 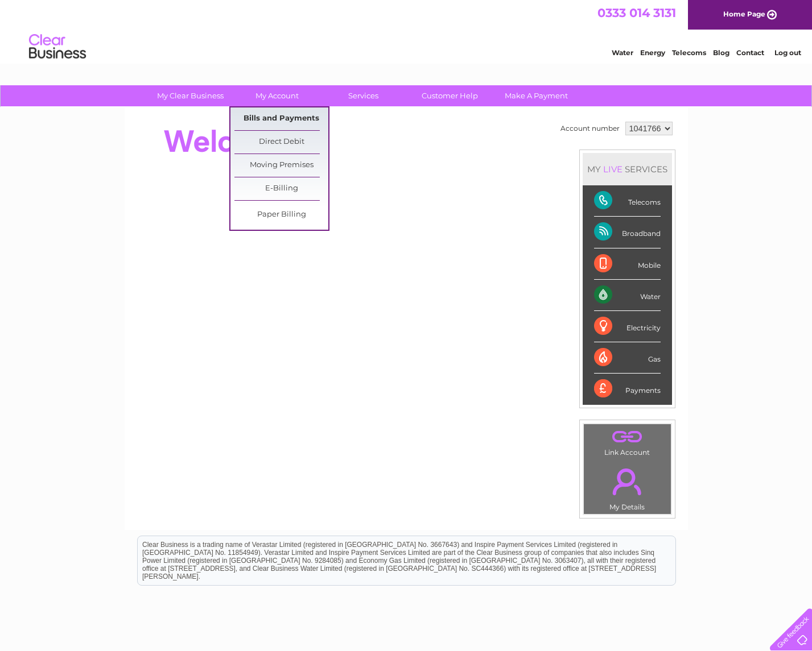 What do you see at coordinates (750, 52) in the screenshot?
I see `a: Contact` at bounding box center [750, 52].